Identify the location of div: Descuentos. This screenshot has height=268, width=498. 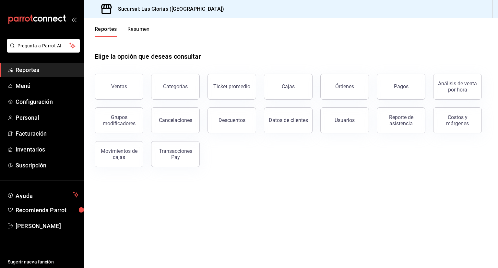
(232, 120).